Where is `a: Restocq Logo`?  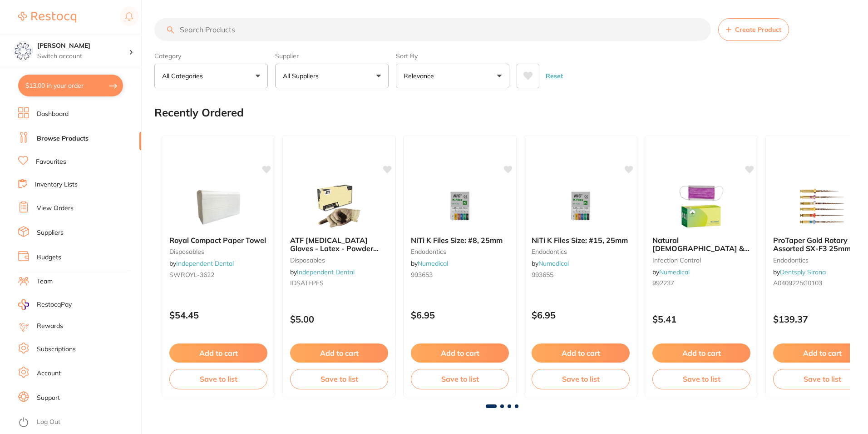
a: Restocq Logo is located at coordinates (47, 18).